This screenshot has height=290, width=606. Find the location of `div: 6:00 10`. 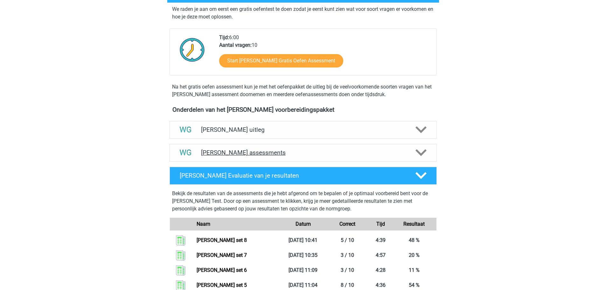

div: 6:00 10 is located at coordinates (325, 54).